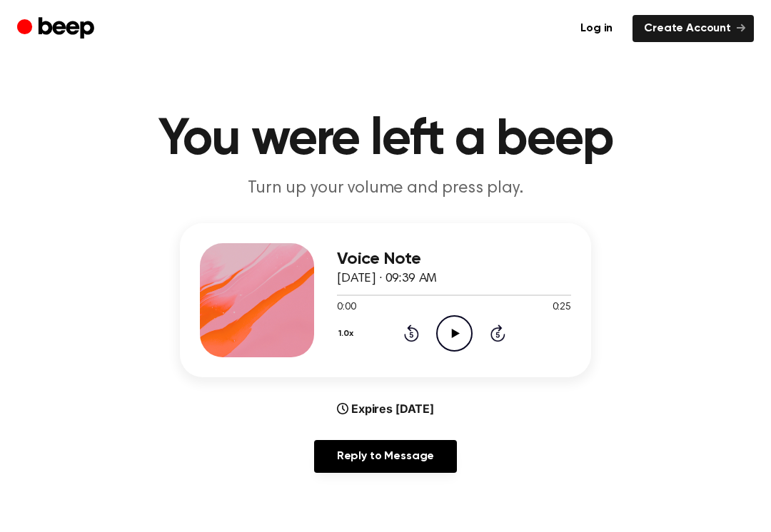 The width and height of the screenshot is (771, 532). What do you see at coordinates (596, 28) in the screenshot?
I see `a: Log in` at bounding box center [596, 28].